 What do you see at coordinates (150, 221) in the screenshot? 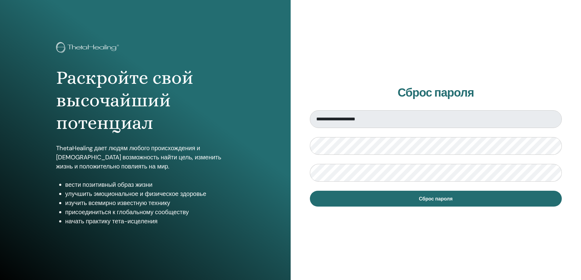
I see `li: начать практику тета-исцеления` at bounding box center [150, 221].